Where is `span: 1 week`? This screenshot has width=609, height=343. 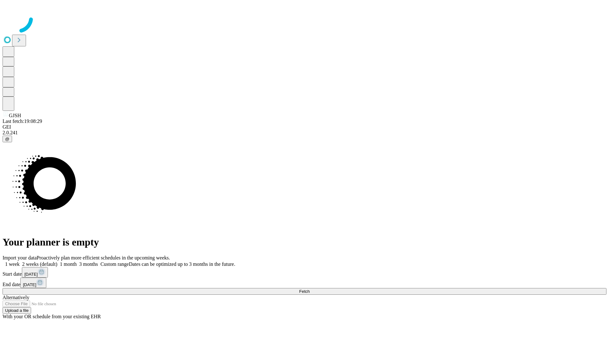
span: 1 week is located at coordinates (12, 264).